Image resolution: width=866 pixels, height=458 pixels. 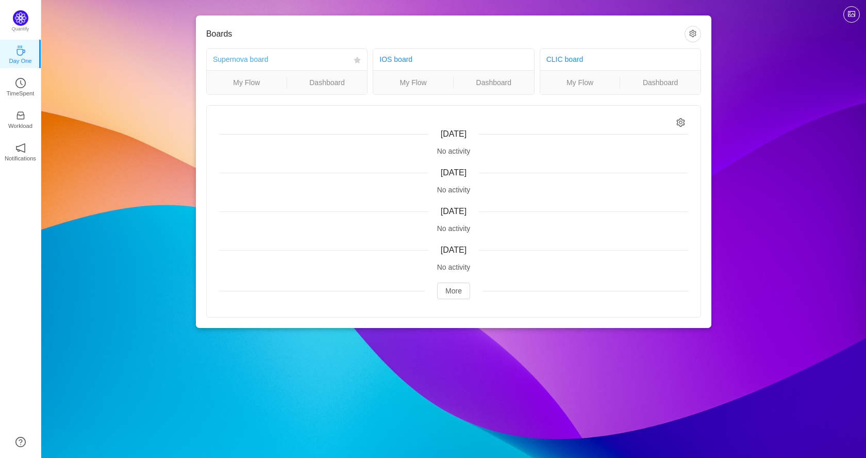 What do you see at coordinates (21, 18) in the screenshot?
I see `img: Quantify` at bounding box center [21, 18].